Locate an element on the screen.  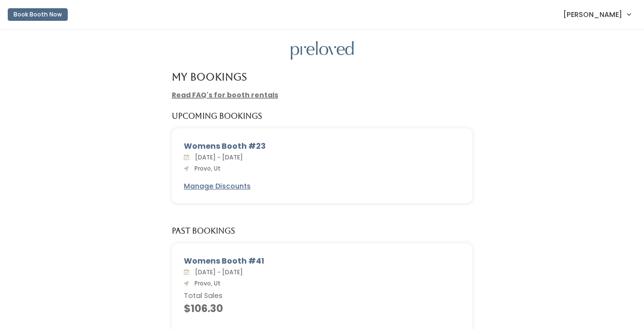
h5: Past Bookings is located at coordinates (203, 231).